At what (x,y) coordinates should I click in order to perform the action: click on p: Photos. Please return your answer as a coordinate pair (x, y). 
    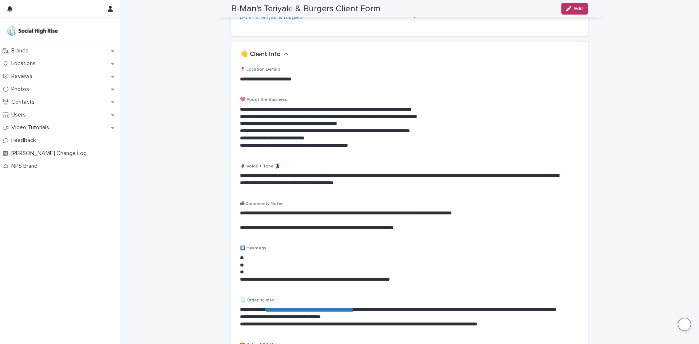
    Looking at the image, I should click on (21, 89).